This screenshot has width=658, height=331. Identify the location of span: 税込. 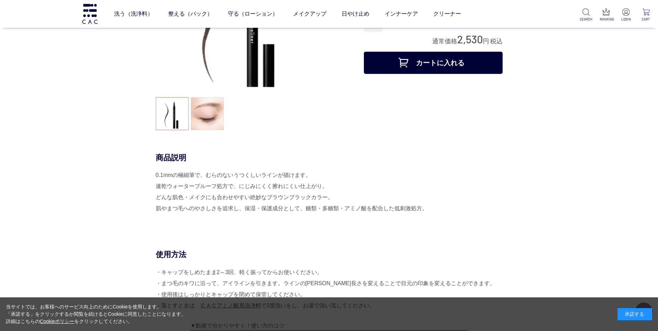
(496, 41).